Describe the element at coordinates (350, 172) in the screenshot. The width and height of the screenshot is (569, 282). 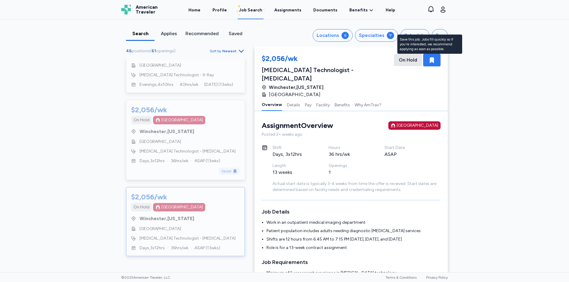
I see `div: 1` at that location.